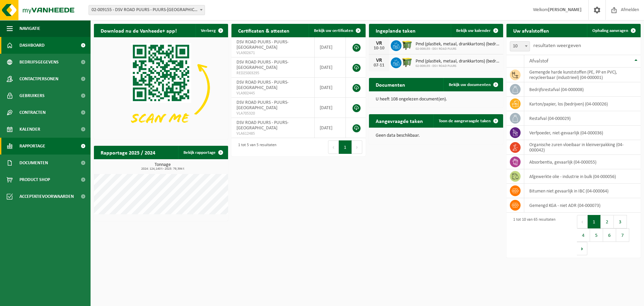 The image size is (644, 306). Describe the element at coordinates (399, 121) in the screenshot. I see `h2: Aangevraagde taken` at that location.